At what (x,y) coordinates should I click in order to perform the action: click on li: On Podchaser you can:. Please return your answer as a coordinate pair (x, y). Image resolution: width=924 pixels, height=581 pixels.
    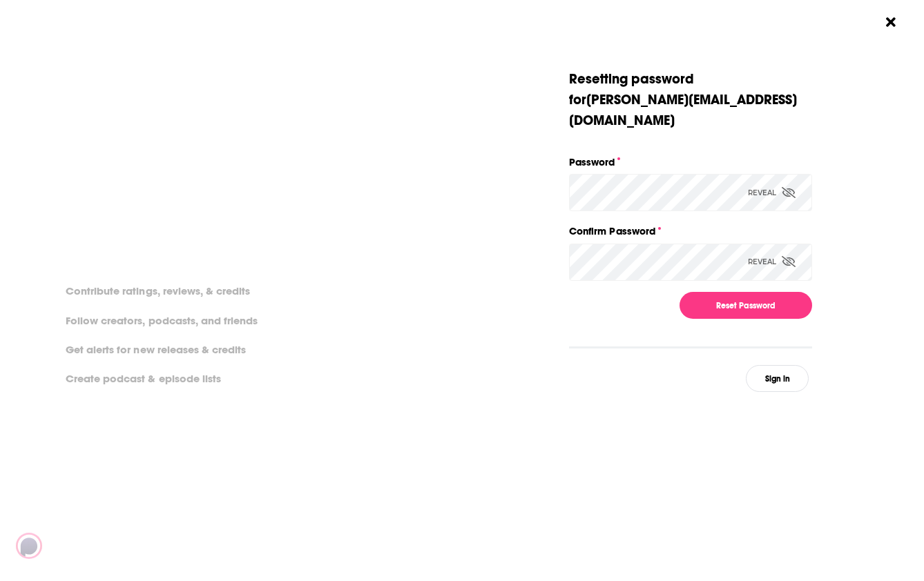
    Looking at the image, I should click on (195, 263).